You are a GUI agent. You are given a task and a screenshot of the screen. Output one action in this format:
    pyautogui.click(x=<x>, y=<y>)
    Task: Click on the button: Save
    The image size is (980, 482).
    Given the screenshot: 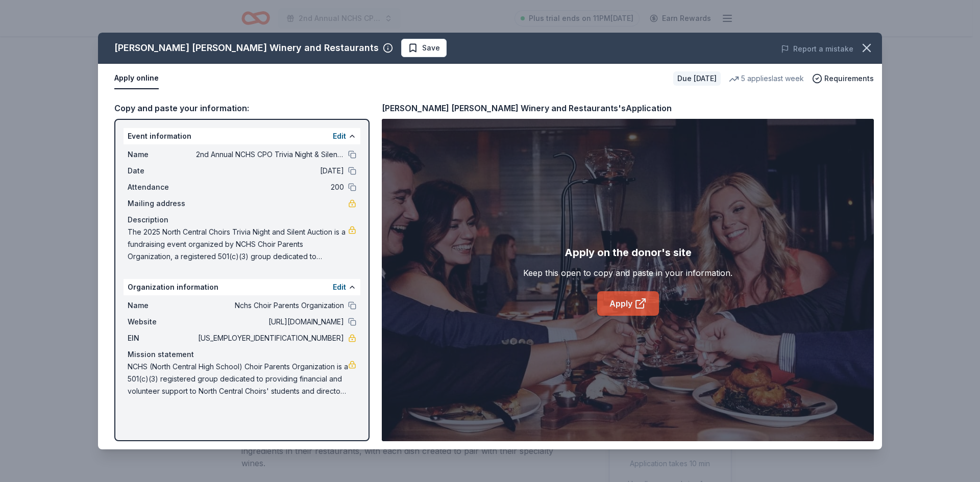 What is the action you would take?
    pyautogui.click(x=423, y=48)
    